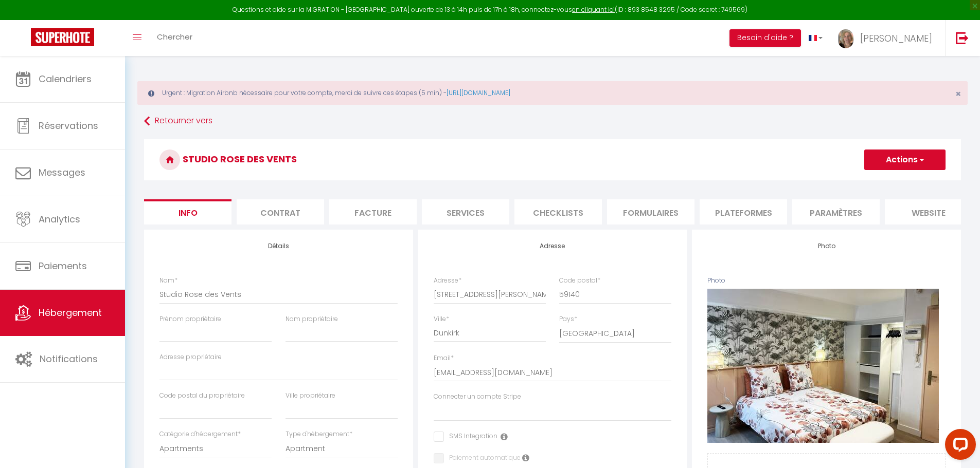  Describe the element at coordinates (929, 212) in the screenshot. I see `li: website` at that location.